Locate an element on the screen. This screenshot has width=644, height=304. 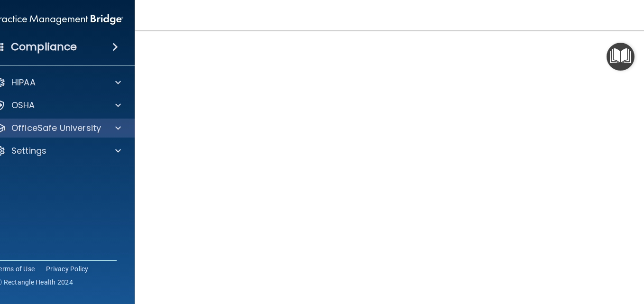
button: Open Resource Center is located at coordinates (621, 56).